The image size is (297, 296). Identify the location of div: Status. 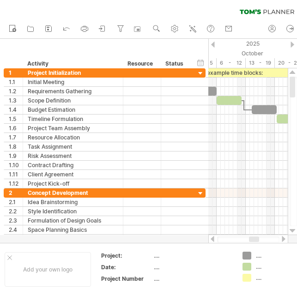
(176, 64).